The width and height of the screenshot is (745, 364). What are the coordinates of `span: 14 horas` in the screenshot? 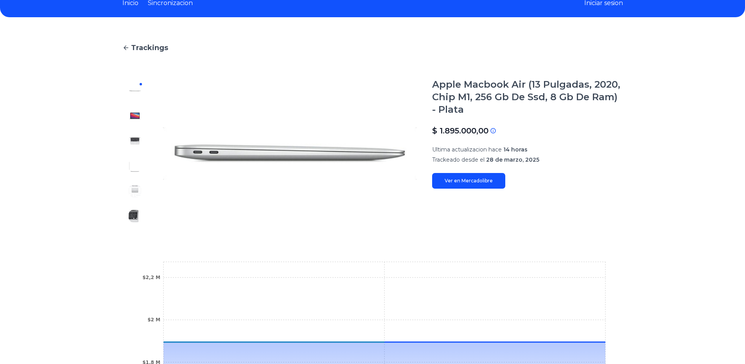 It's located at (515, 149).